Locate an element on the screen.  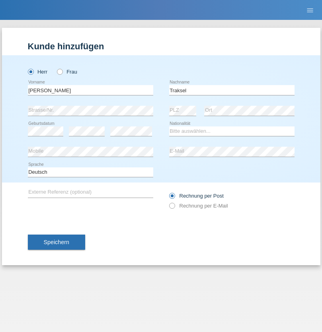
input: Herr is located at coordinates (30, 71).